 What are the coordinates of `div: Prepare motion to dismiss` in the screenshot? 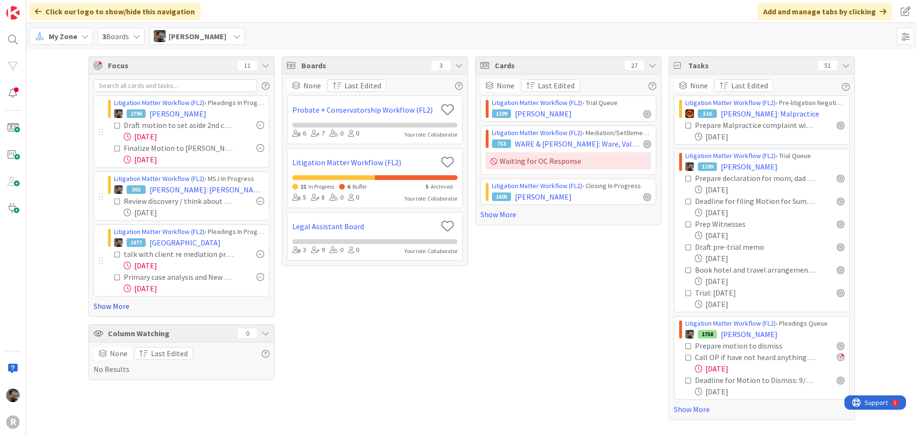 It's located at (750, 346).